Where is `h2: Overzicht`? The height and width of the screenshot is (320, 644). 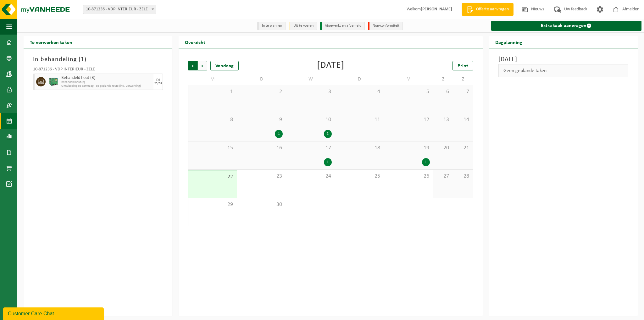
h2: Overzicht is located at coordinates (195, 42).